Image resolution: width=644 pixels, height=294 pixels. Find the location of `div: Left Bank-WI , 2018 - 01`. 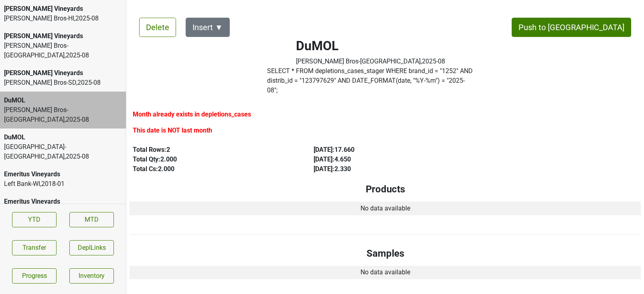

div: Left Bank-WI , 2018 - 01 is located at coordinates (63, 184).